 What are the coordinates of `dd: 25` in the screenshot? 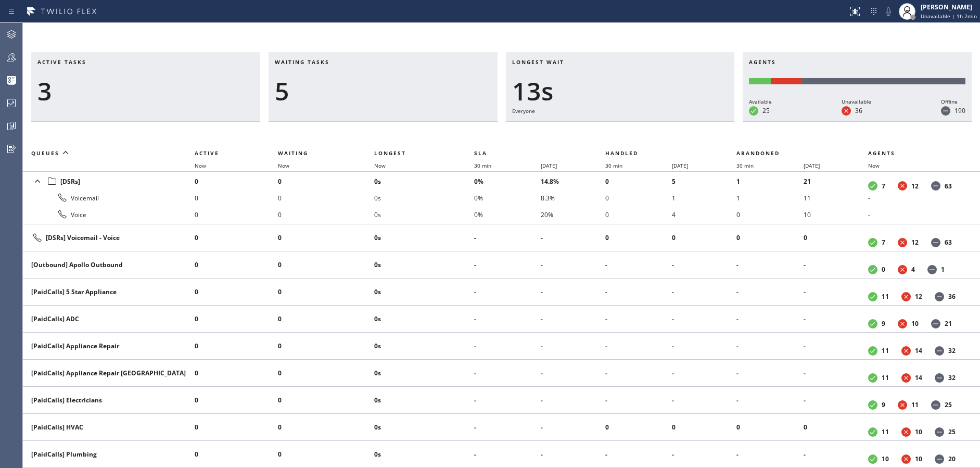 It's located at (949, 405).